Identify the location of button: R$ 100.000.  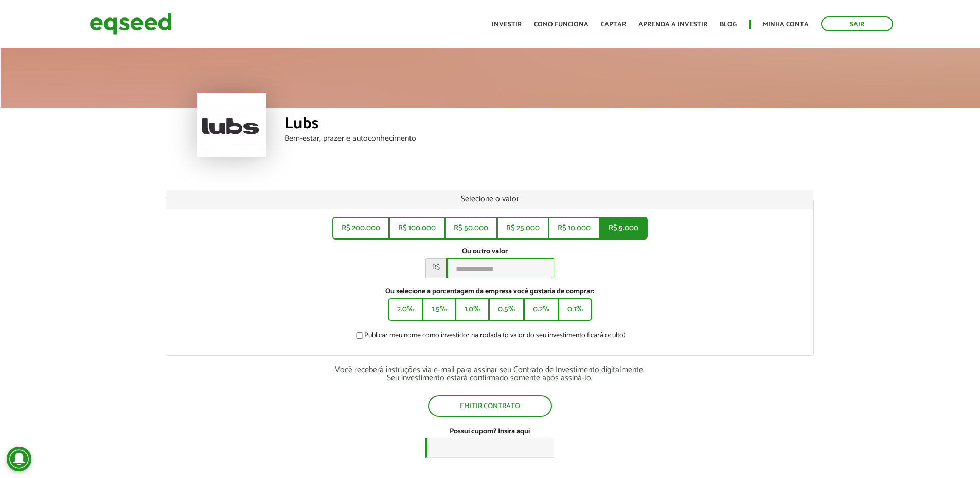
(417, 229).